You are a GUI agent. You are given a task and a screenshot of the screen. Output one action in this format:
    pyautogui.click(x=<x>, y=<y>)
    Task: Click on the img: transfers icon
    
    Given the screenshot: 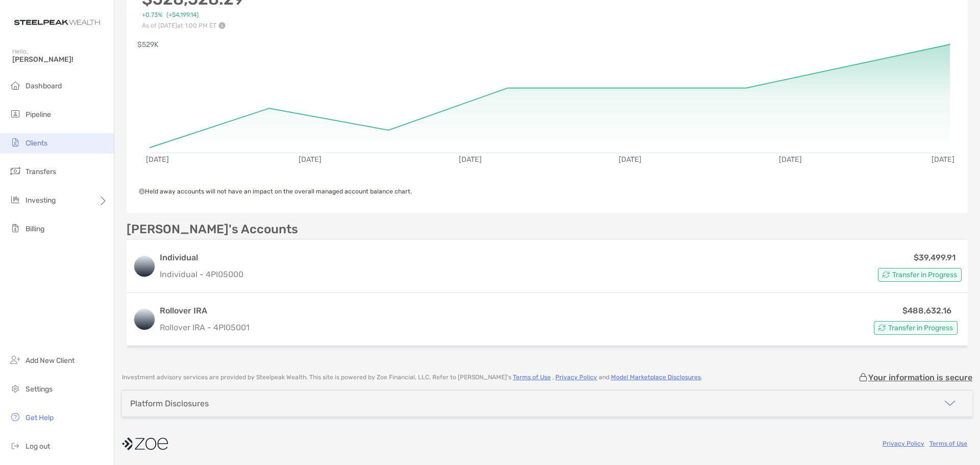 What is the action you would take?
    pyautogui.click(x=15, y=171)
    